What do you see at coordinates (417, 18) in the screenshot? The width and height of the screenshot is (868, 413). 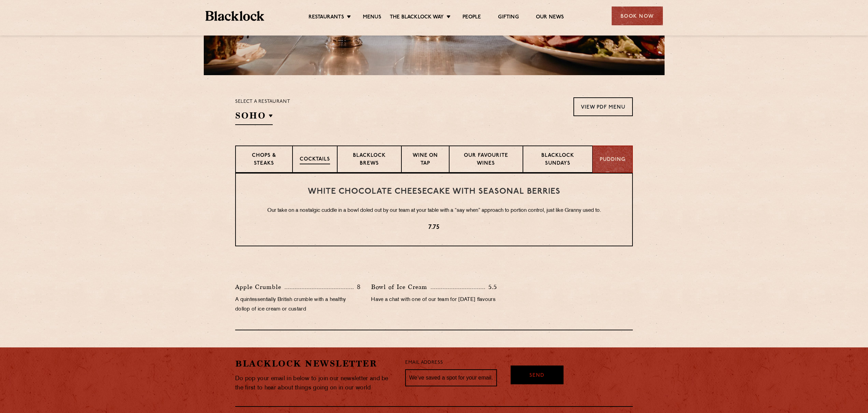 I see `a: The Blacklock Way` at bounding box center [417, 18].